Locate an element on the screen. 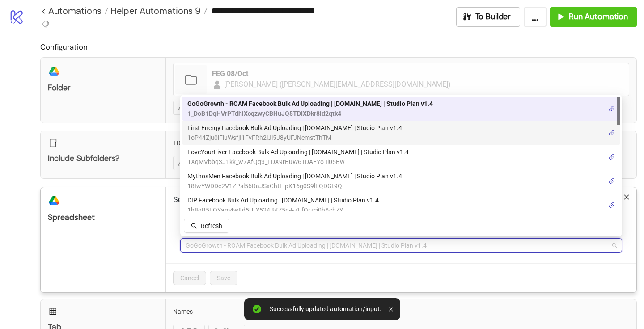 This screenshot has height=329, width=644. a: Helper Automations 9 is located at coordinates (158, 10).